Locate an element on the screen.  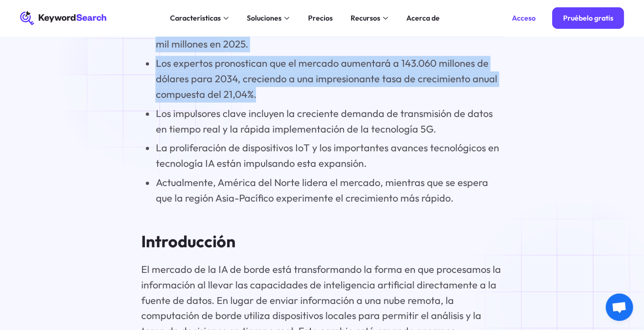
font: Introducción is located at coordinates (188, 241).